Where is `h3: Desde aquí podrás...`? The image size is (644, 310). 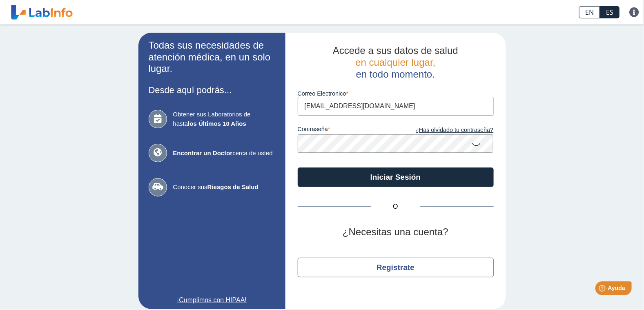
h3: Desde aquí podrás... is located at coordinates (212, 90).